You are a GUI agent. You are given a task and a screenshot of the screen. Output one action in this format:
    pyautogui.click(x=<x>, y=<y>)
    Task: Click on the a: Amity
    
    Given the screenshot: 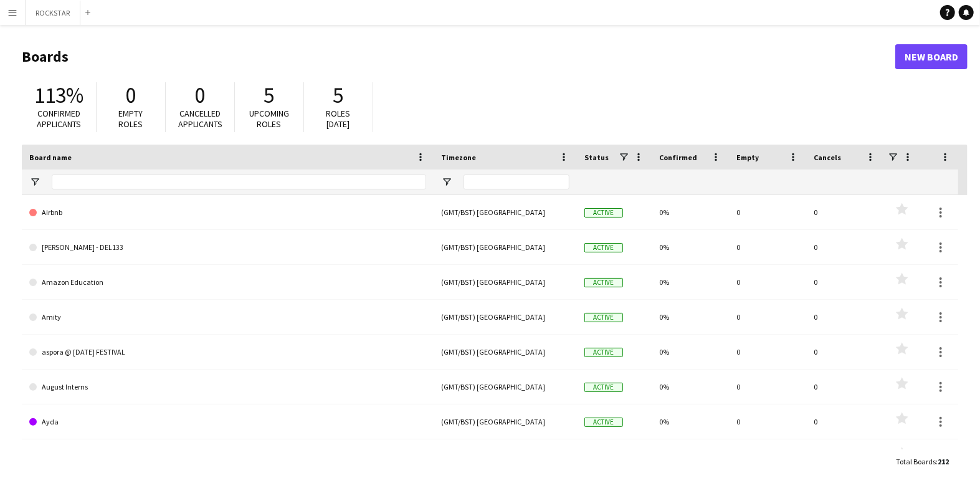 What is the action you would take?
    pyautogui.click(x=227, y=317)
    